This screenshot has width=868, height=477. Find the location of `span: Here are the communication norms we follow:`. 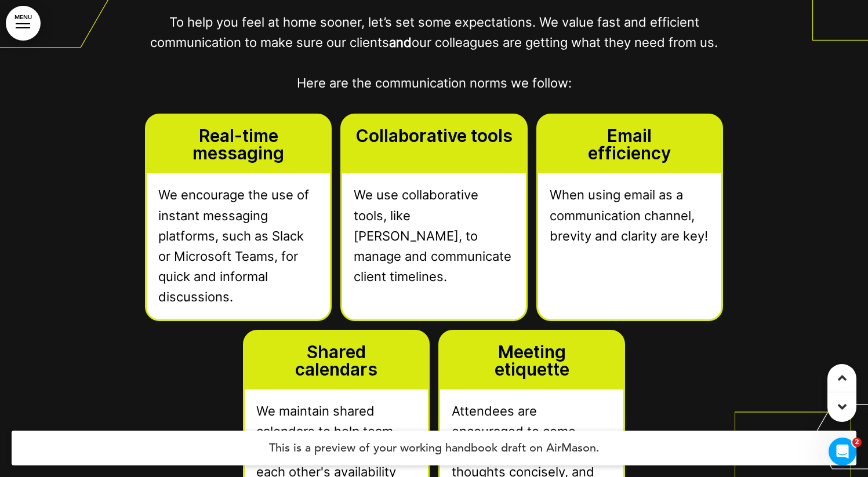

span: Here are the communication norms we follow: is located at coordinates (434, 83).